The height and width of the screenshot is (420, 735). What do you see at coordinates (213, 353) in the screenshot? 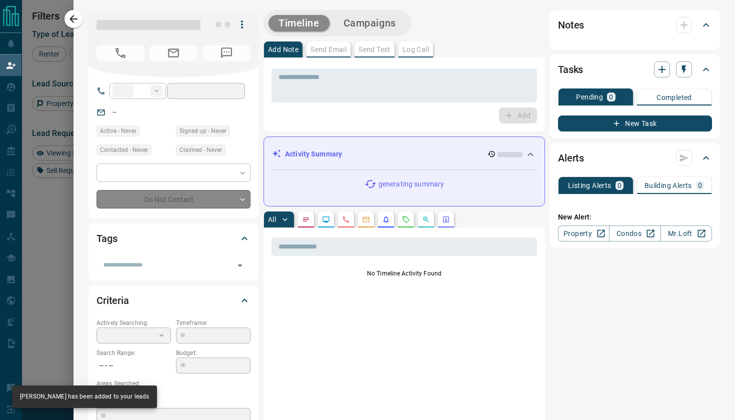
I see `p: Budget:` at bounding box center [213, 353].